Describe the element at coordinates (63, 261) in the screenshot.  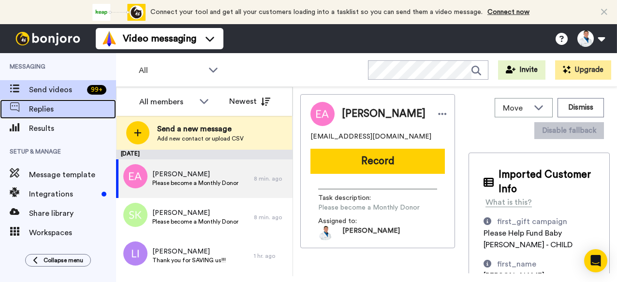
I see `span: Collapse menu` at that location.